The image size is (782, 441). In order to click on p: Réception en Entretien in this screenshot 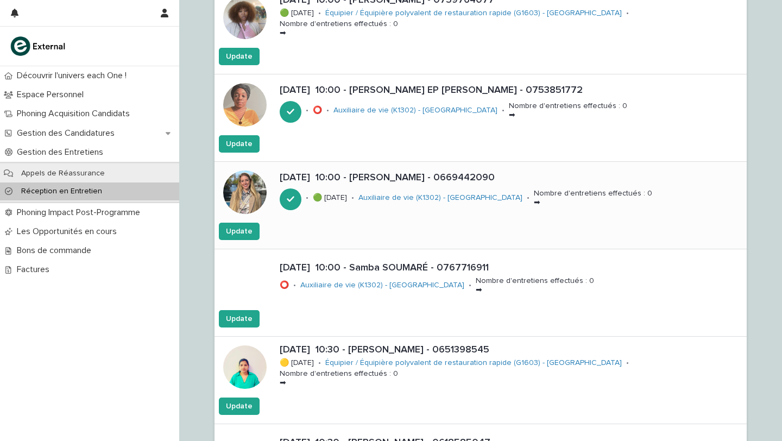, I will do `click(61, 191)`.